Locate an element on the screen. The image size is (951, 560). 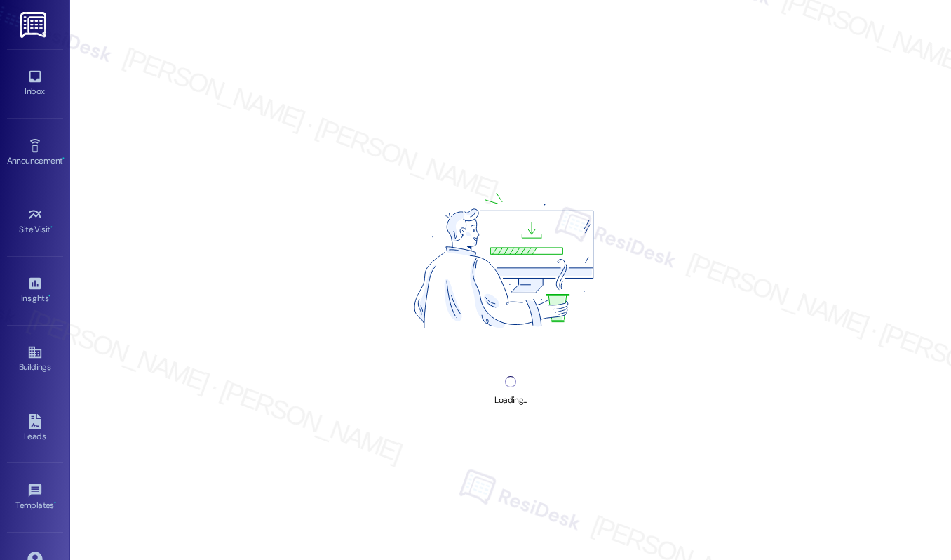
img: ResiDesk Logo is located at coordinates (34, 25).